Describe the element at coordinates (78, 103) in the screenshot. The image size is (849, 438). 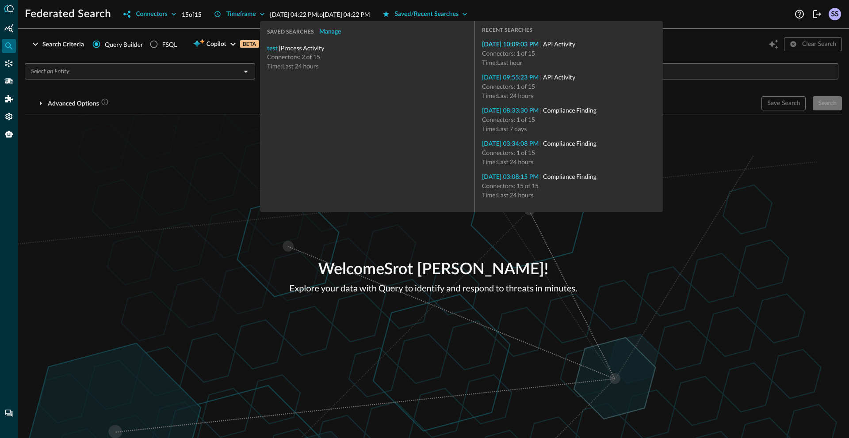
I see `div: Advanced Options` at that location.